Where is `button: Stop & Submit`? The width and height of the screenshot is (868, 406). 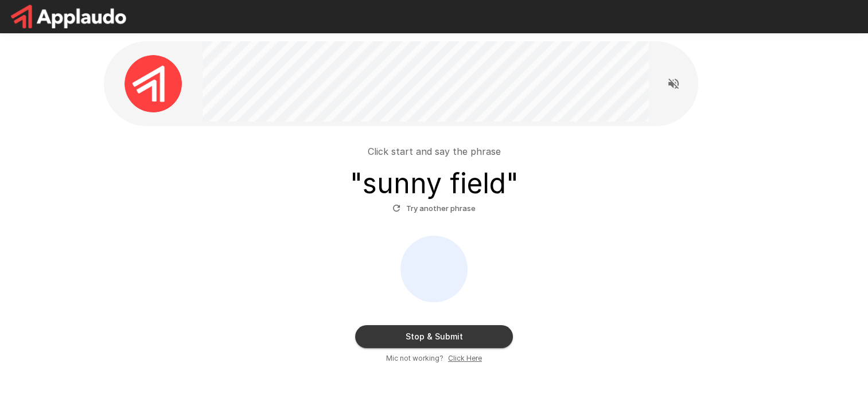
button: Stop & Submit is located at coordinates (434, 337).